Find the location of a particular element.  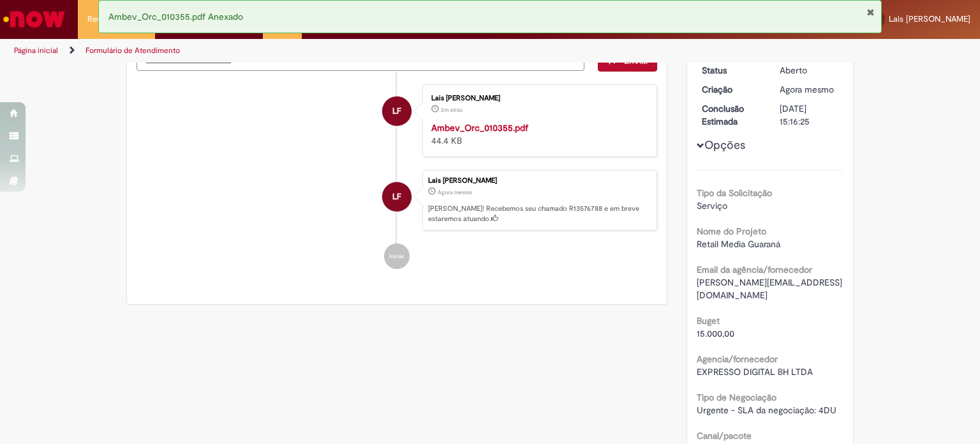

span: Retail Media Guaraná is located at coordinates (738, 244).